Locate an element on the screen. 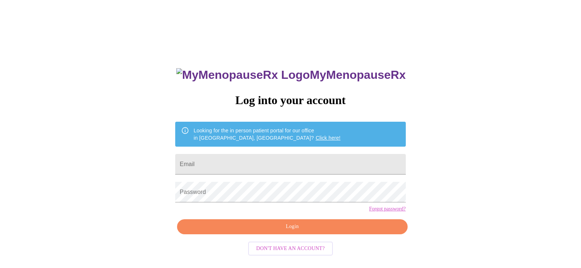 This screenshot has width=581, height=268. a: Click here! is located at coordinates (328, 138).